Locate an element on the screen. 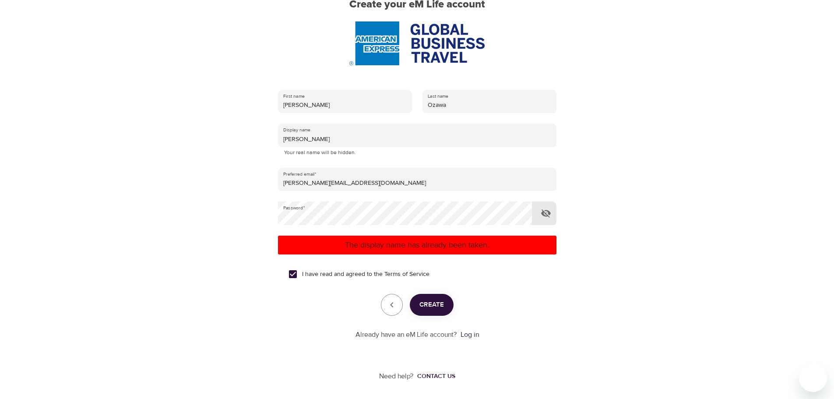 The width and height of the screenshot is (834, 399). span: I have read and agreed to the is located at coordinates (365, 274).